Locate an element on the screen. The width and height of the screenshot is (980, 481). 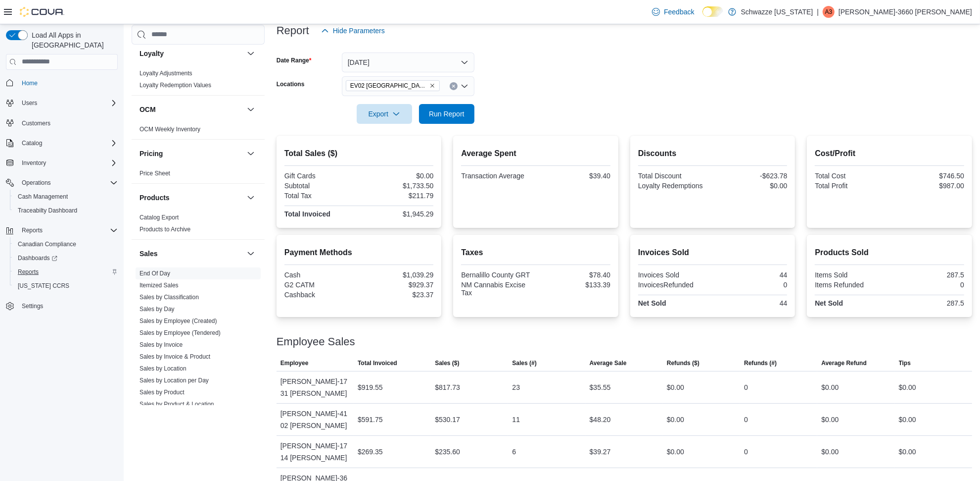
div: 23 is located at coordinates (516, 387).